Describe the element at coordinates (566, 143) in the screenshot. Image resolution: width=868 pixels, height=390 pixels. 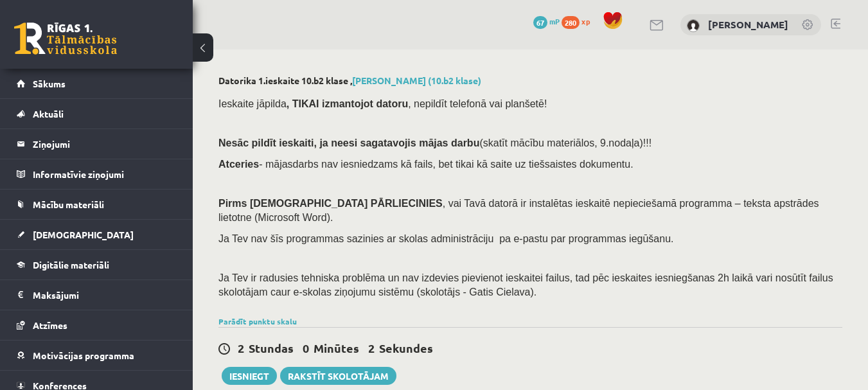
I see `span: (skatīt mācību materiālos, 9.nodaļa)!!!` at that location.